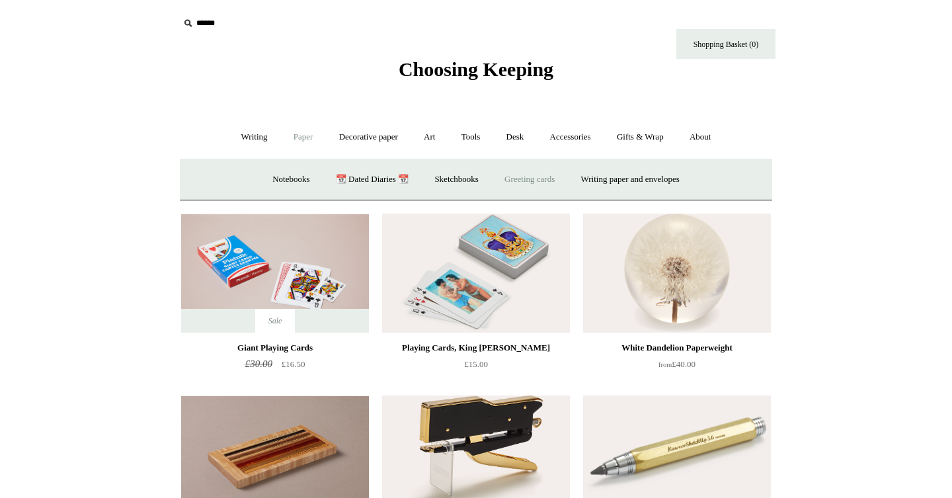 This screenshot has height=498, width=952. Describe the element at coordinates (275, 321) in the screenshot. I see `span: Sale` at that location.